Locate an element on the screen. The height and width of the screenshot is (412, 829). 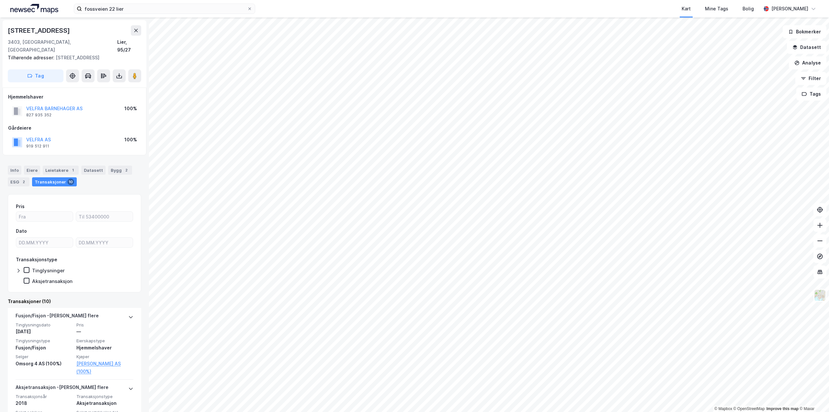
div: Transaksjonstype is located at coordinates (37, 259).